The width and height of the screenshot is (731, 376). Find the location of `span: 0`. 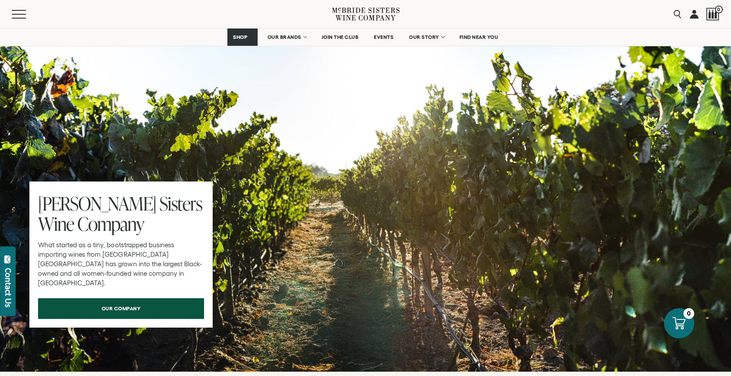

span: 0 is located at coordinates (719, 10).